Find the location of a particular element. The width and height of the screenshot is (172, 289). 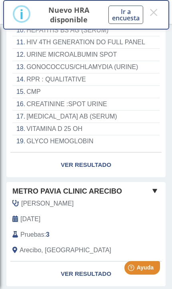

li: RPR : QUALITATIVE is located at coordinates (86, 80).